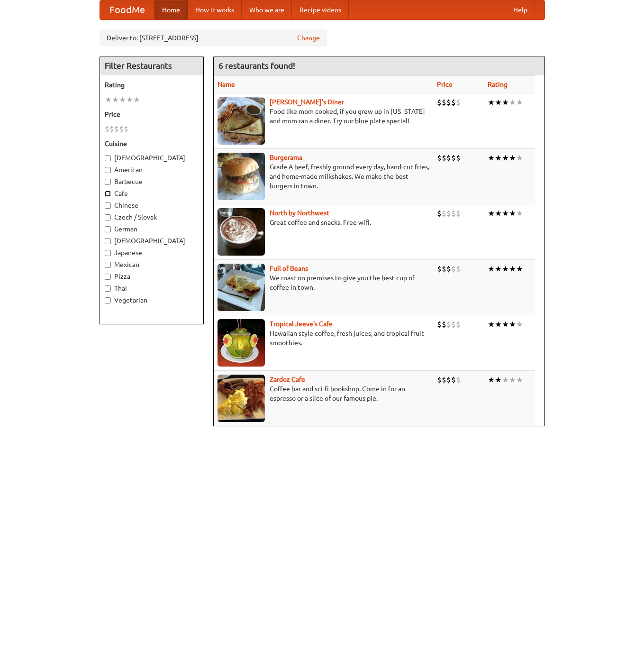  I want to click on input: Thai, so click(108, 288).